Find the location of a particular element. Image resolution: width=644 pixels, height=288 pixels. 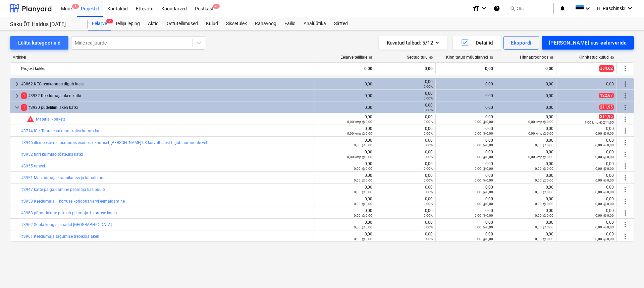

button: Kuvatud tulbad:5/12 is located at coordinates (413, 43).